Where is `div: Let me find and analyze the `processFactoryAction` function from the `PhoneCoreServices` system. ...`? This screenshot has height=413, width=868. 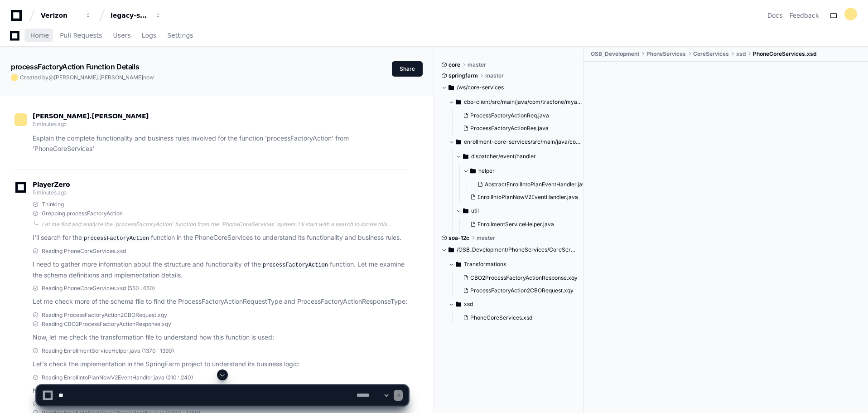
div: Let me find and analyze the `processFactoryAction` function from the `PhoneCoreServices` system. ... is located at coordinates (225, 225).